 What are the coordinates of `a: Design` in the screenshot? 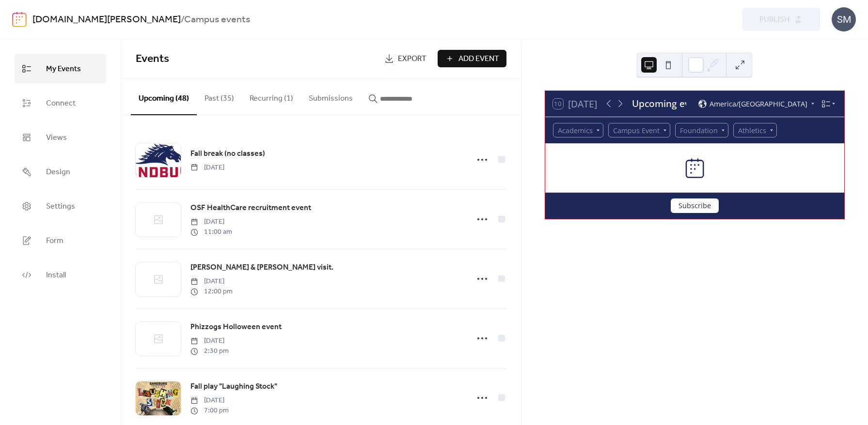 It's located at (60, 172).